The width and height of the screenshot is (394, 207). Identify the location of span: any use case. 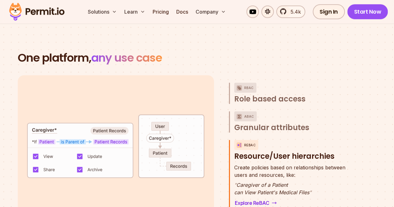
(126, 58).